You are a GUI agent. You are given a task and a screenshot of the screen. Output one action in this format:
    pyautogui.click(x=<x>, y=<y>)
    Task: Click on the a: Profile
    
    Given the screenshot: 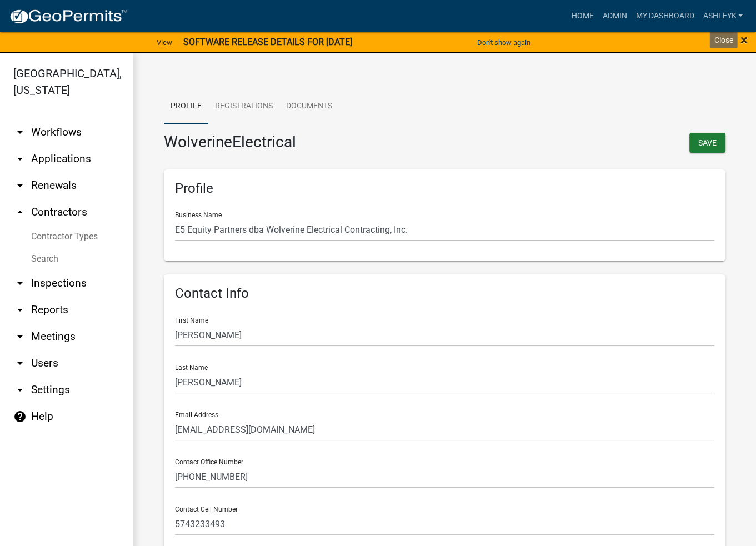 What is the action you would take?
    pyautogui.click(x=186, y=106)
    